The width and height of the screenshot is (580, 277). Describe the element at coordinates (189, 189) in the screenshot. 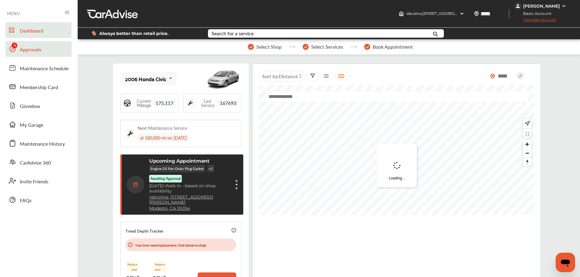

I see `p: Walk In - based on shop availability` at that location.